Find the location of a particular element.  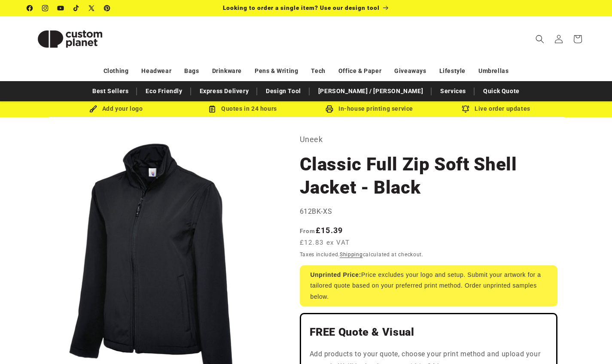

span: 612BK-XS is located at coordinates (316, 211).